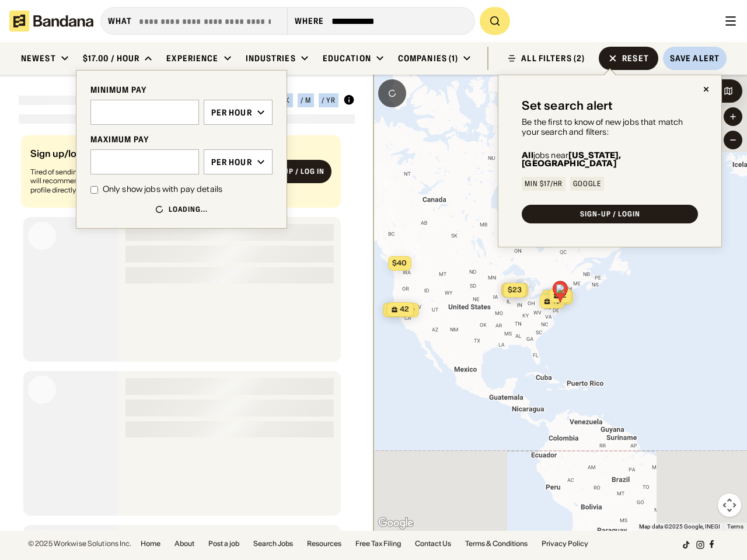  Describe the element at coordinates (323, 544) in the screenshot. I see `a: Resources` at that location.